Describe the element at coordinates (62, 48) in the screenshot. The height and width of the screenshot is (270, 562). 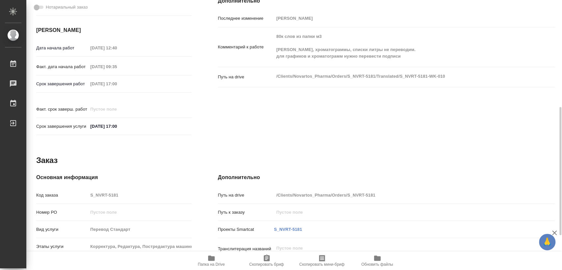
I see `p: Дата начала работ` at that location.